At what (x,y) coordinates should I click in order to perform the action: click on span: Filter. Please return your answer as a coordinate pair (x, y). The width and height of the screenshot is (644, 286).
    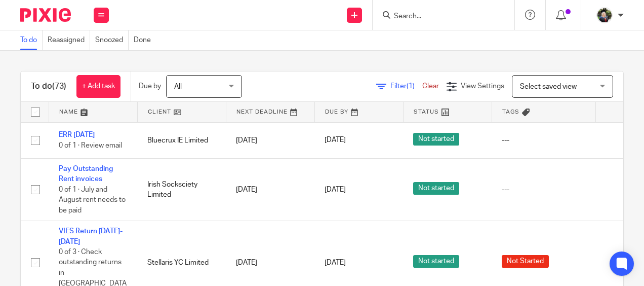
    Looking at the image, I should click on (406, 86).